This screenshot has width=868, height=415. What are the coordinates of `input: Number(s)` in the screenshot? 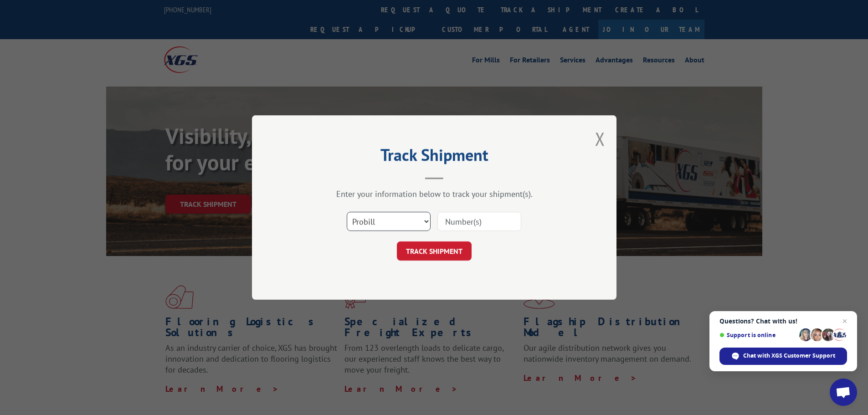 It's located at (479, 221).